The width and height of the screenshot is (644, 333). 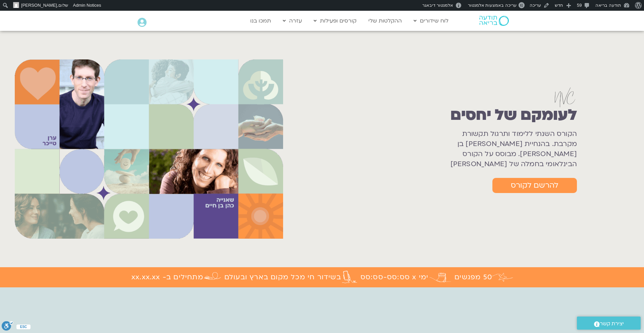 What do you see at coordinates (612, 323) in the screenshot?
I see `span: יצירת קשר` at bounding box center [612, 323].